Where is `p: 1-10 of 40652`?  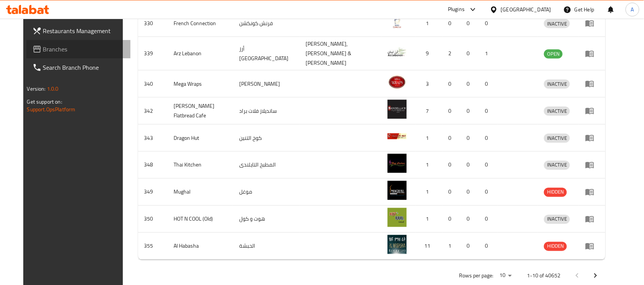
p: 1-10 of 40652 is located at coordinates (544, 276).